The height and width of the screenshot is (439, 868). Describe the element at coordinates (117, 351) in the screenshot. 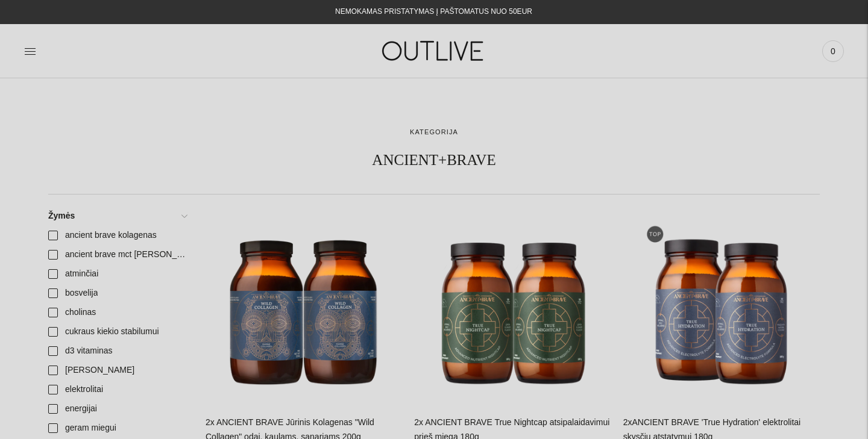

I see `a: d3 vitaminas` at that location.